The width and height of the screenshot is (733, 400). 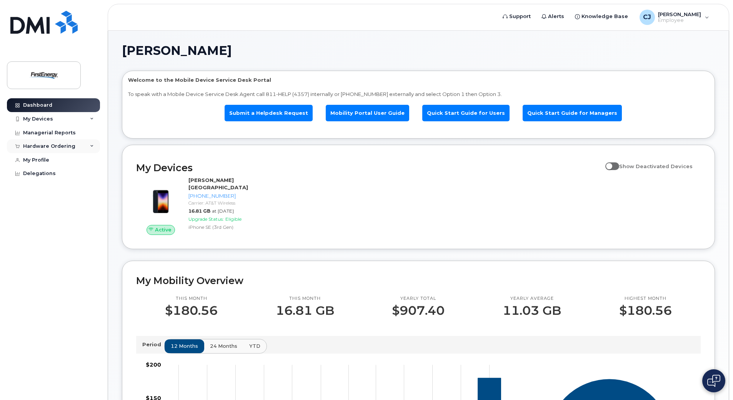 What do you see at coordinates (572, 113) in the screenshot?
I see `a: Quick Start Guide for Managers` at bounding box center [572, 113].